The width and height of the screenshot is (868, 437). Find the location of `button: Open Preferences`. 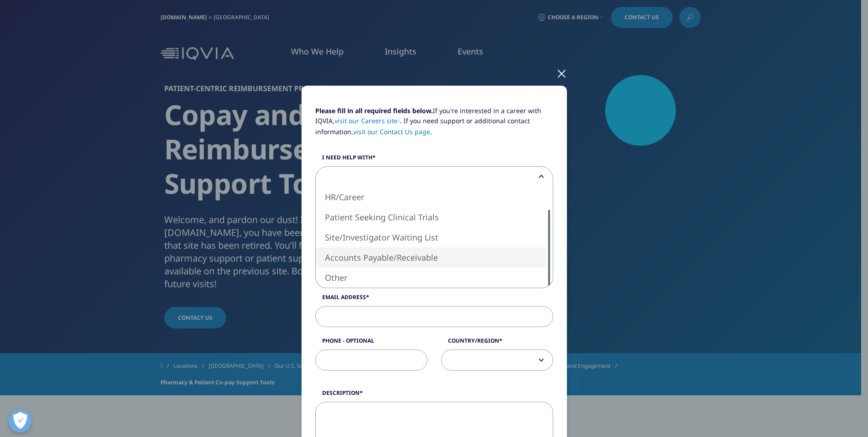

button: Open Preferences is located at coordinates (20, 421).